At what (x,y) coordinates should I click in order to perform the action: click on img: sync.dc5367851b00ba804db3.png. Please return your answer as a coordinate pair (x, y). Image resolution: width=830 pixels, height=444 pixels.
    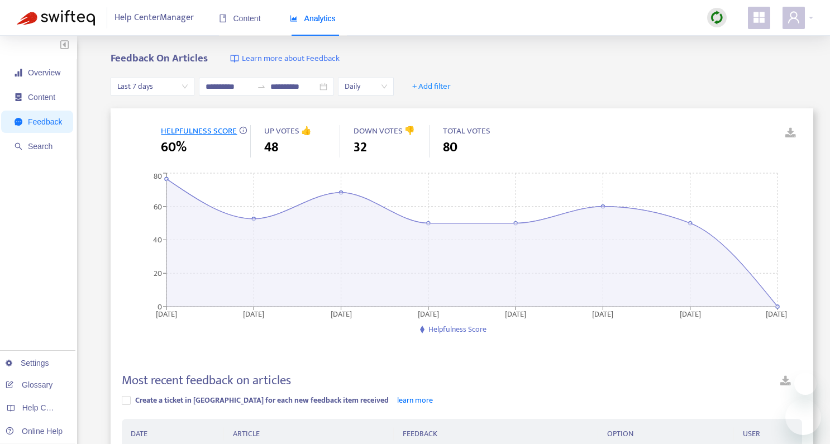
    Looking at the image, I should click on (717, 17).